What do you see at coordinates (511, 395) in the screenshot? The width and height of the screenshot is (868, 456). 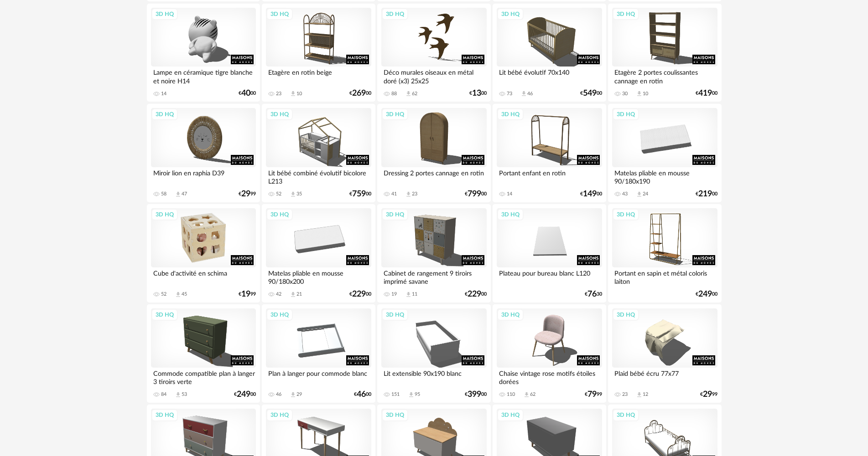 I see `div: 110` at bounding box center [511, 395].